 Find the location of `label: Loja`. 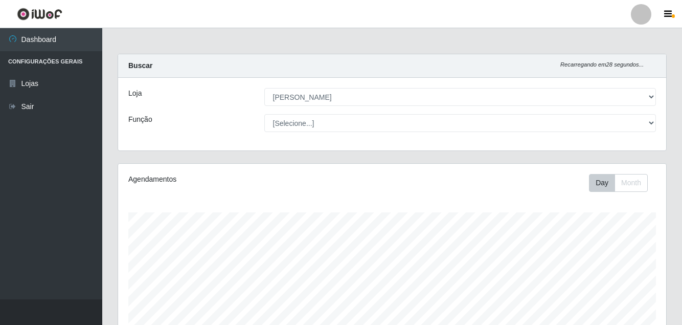

label: Loja is located at coordinates (135, 93).